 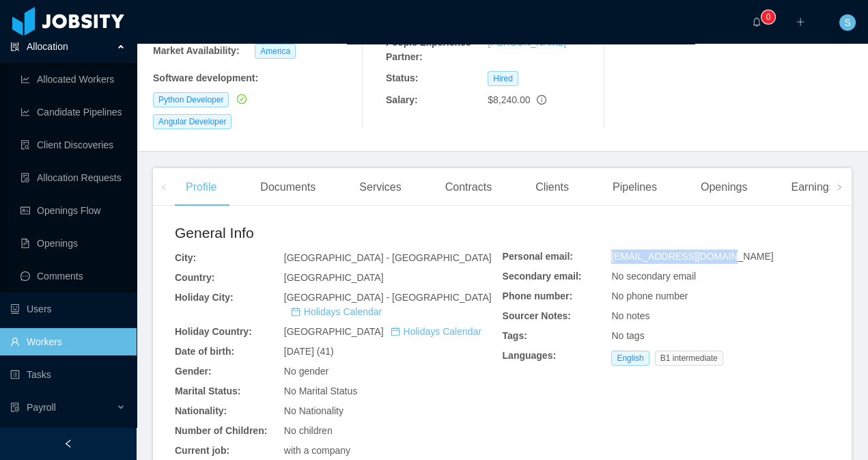 What do you see at coordinates (401, 78) in the screenshot?
I see `b: Status:` at bounding box center [401, 78].